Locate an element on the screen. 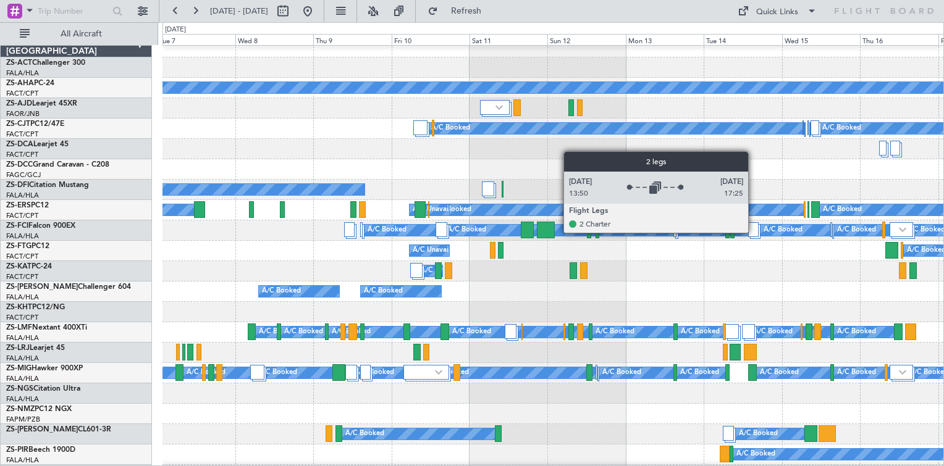 The height and width of the screenshot is (466, 944). span: ZS-DCA is located at coordinates (20, 145).